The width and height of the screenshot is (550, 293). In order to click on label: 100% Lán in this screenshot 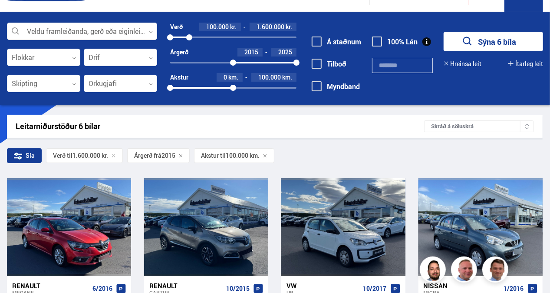, I will do `click(395, 42)`.